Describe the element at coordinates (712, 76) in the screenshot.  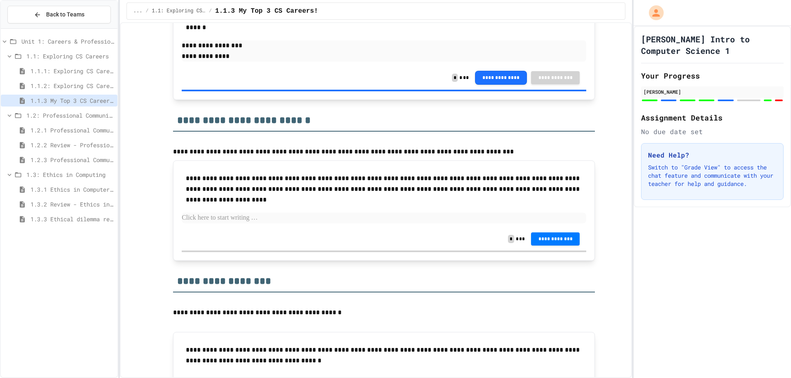
I see `h2: Your Progress` at that location.